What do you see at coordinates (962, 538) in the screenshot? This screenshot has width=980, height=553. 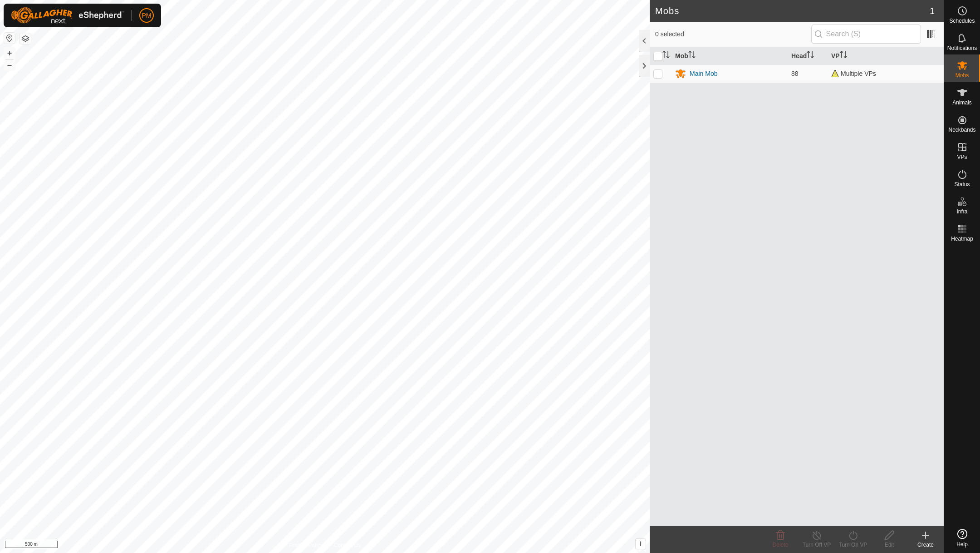 I see `a: Help` at bounding box center [962, 538].